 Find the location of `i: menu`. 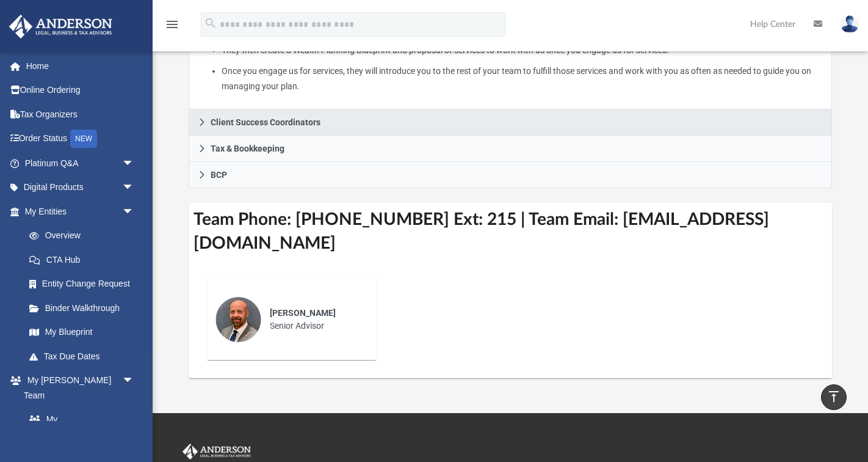

i: menu is located at coordinates (172, 25).